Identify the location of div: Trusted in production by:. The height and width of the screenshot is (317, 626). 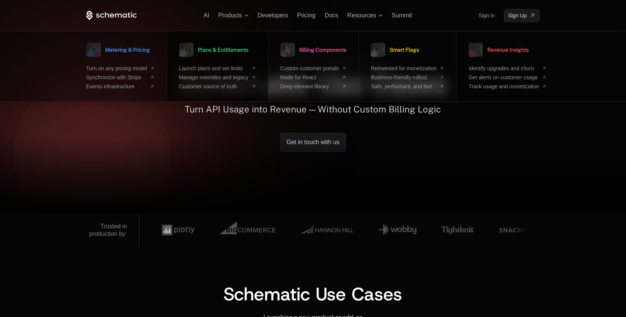
(108, 230).